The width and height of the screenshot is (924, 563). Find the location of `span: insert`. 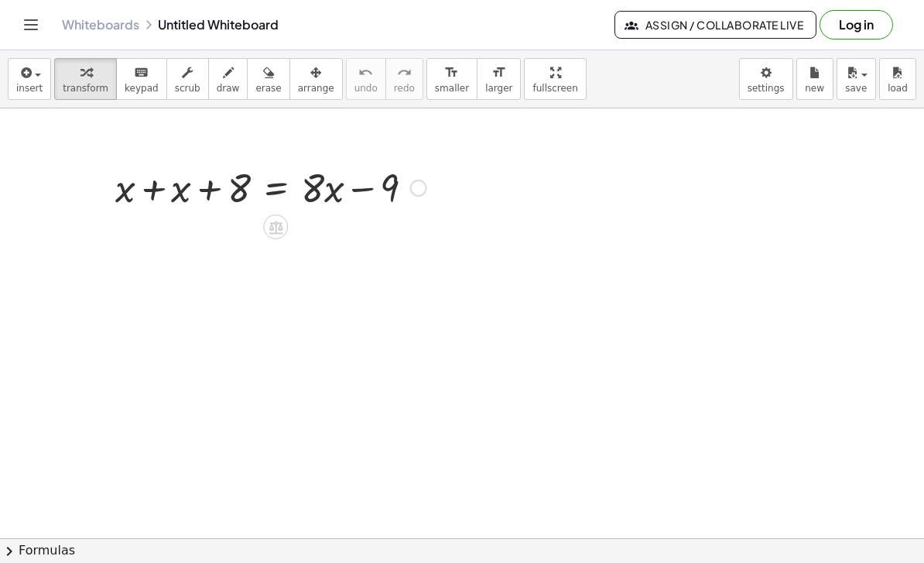

span: insert is located at coordinates (29, 88).